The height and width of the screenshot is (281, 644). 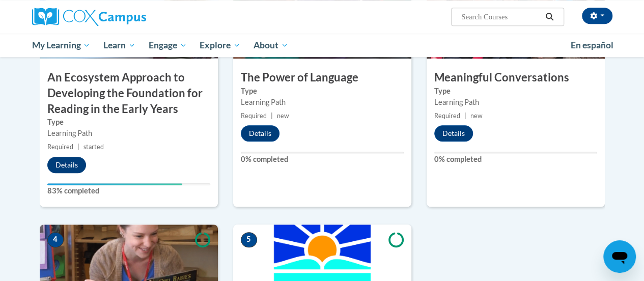 I want to click on h3: Meaningful Conversations, so click(x=516, y=78).